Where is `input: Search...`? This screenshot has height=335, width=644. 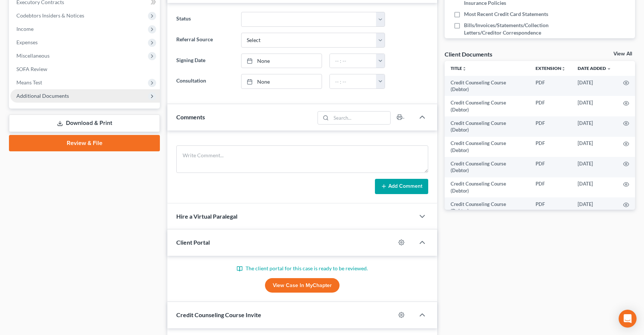
input: Search... is located at coordinates (360, 118).